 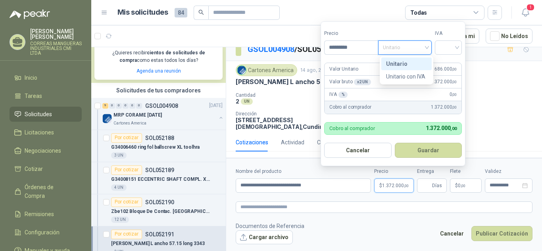 I want to click on div: 3 UN, so click(x=119, y=156).